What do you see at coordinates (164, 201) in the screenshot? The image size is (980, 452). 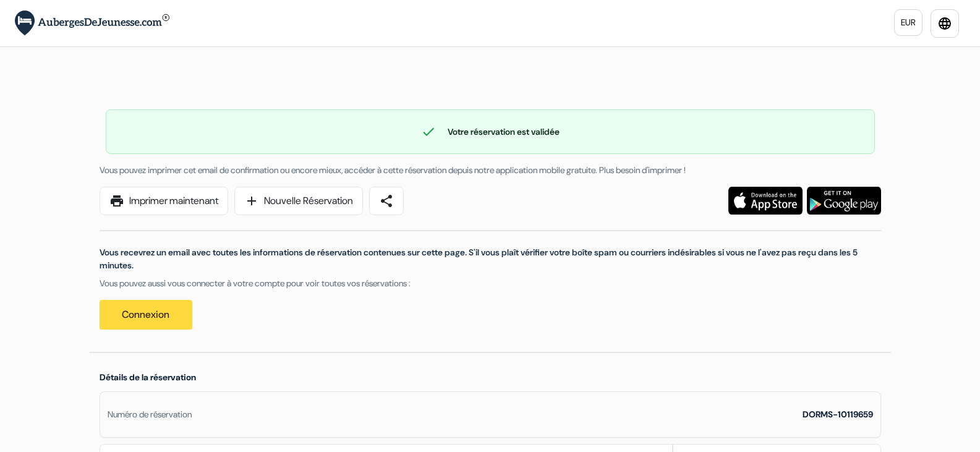 I see `a: printImprimer maintenant` at bounding box center [164, 201].